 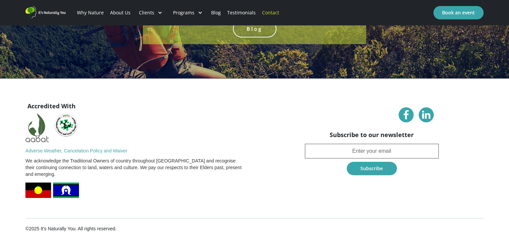 I want to click on a: Contact, so click(x=271, y=13).